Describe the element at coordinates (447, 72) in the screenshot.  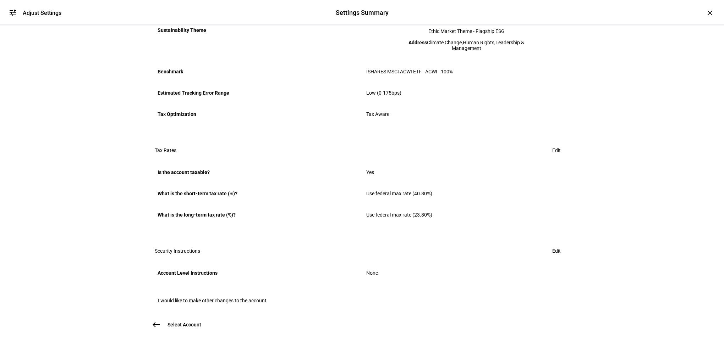
I see `td: 100%` at that location.